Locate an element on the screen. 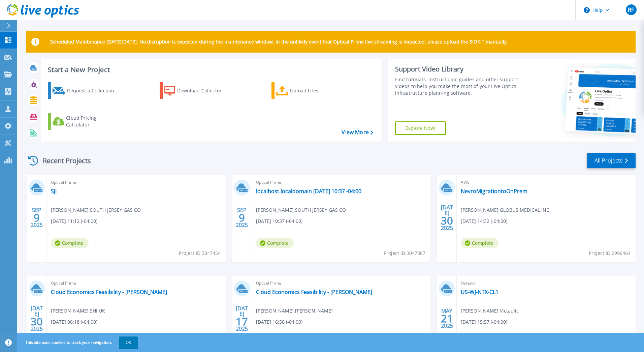 The image size is (644, 352). a: Cloud Pricing Calculator is located at coordinates (85, 121).